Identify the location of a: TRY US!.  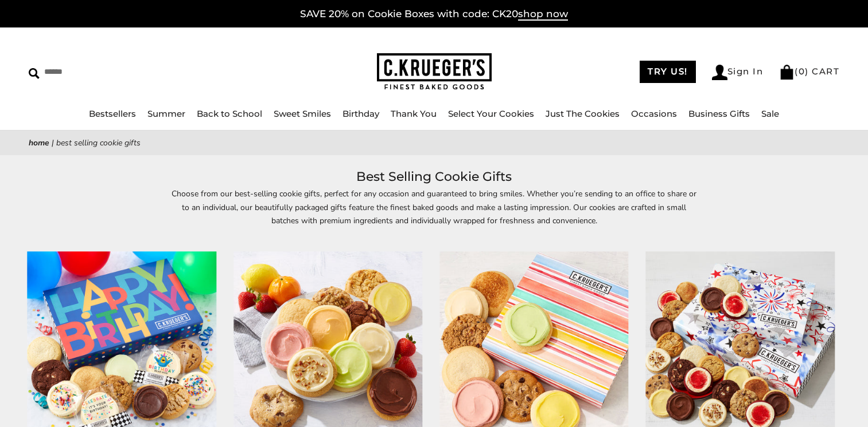
(668, 71).